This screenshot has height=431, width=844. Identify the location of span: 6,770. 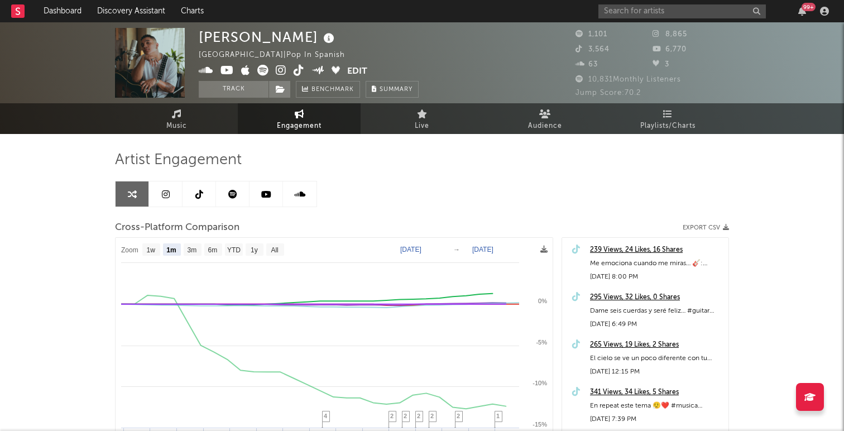
(669, 49).